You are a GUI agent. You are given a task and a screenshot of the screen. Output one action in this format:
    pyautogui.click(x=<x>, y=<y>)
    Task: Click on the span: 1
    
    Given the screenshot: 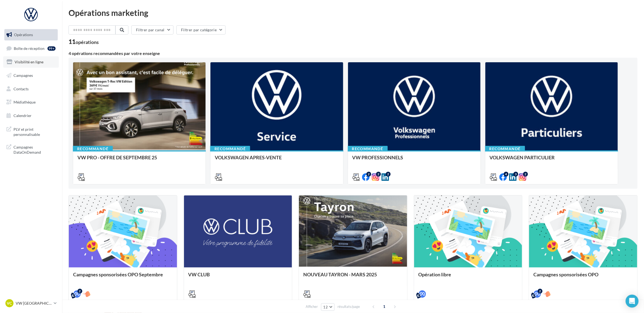 What is the action you would take?
    pyautogui.click(x=384, y=306)
    